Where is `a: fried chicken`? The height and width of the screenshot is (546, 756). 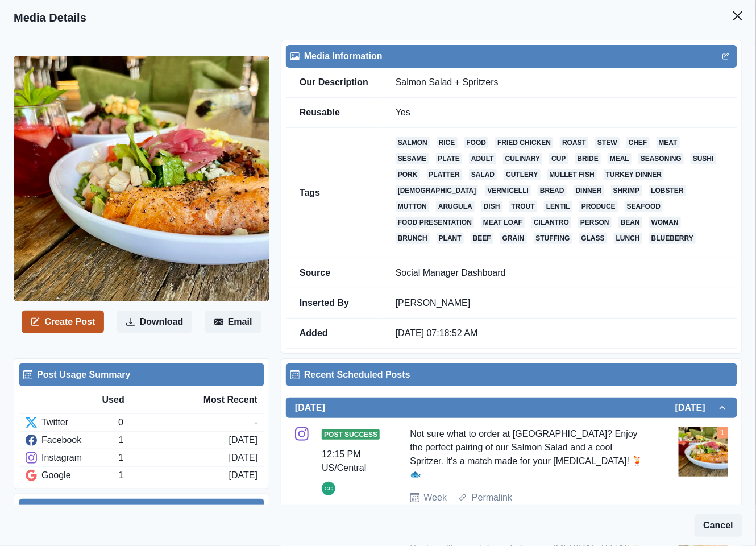
a: fried chicken is located at coordinates (524, 143).